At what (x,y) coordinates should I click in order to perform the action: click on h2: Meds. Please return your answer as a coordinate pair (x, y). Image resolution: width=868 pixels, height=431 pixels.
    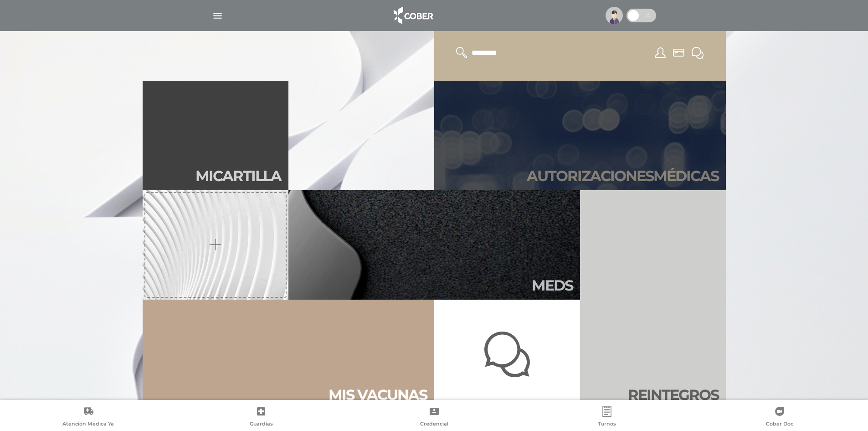
    Looking at the image, I should click on (552, 286).